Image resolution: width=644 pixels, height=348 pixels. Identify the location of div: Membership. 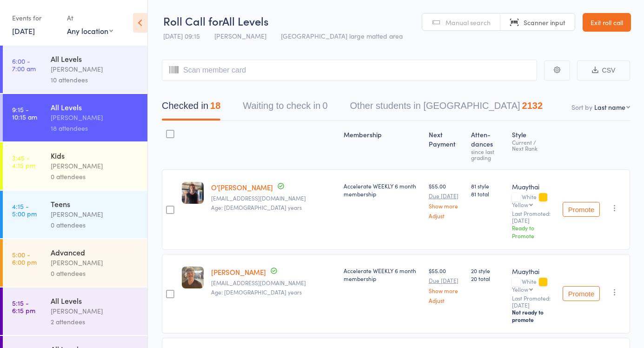
(382, 145).